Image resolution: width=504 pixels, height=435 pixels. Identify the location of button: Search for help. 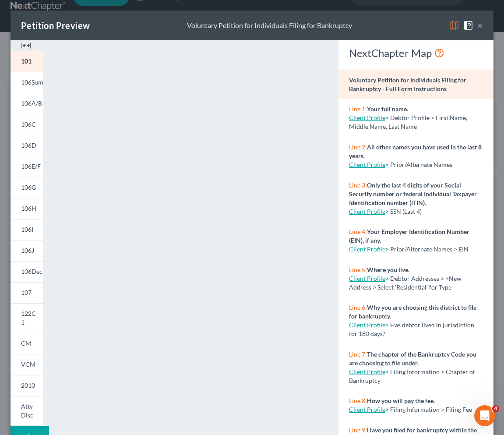
(88, 153).